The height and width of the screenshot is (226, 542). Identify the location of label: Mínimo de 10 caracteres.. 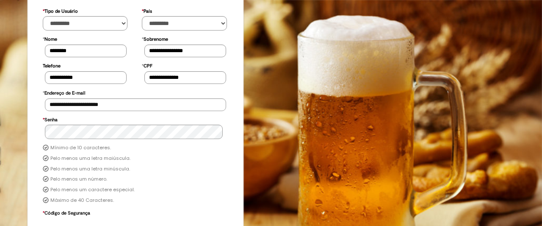
(80, 148).